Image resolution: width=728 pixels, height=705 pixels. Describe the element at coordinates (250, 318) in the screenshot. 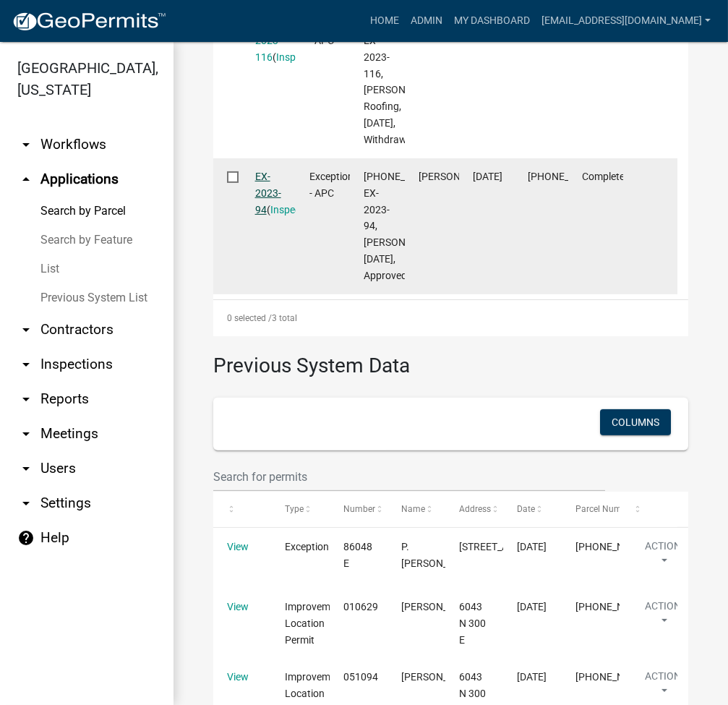

I see `span: 0 selected /` at that location.